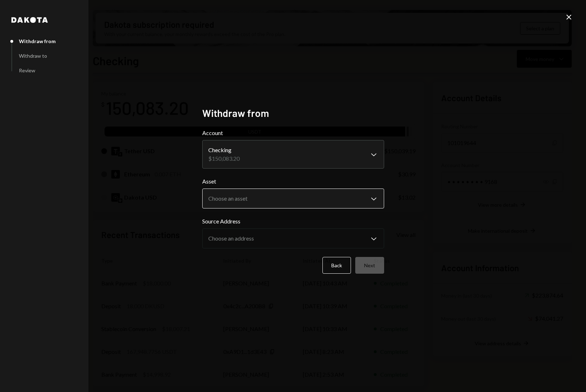 The width and height of the screenshot is (586, 392). What do you see at coordinates (27, 70) in the screenshot?
I see `div: Review` at bounding box center [27, 70].